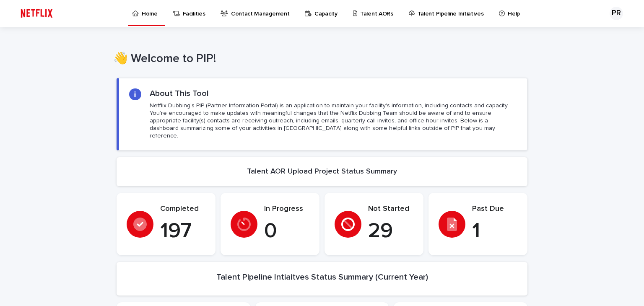 This screenshot has width=644, height=306. I want to click on p: 29, so click(391, 231).